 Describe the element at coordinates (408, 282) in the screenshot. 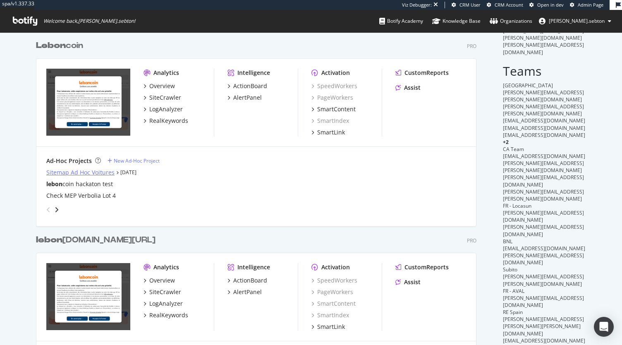

I see `a: Assist` at that location.